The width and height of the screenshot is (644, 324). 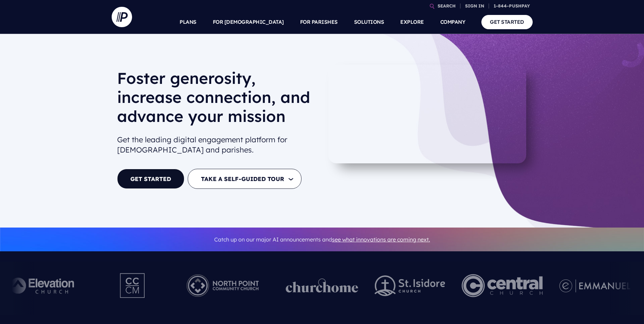 What do you see at coordinates (245, 179) in the screenshot?
I see `button: TAKE A SELF-GUIDED TOUR` at bounding box center [245, 179].